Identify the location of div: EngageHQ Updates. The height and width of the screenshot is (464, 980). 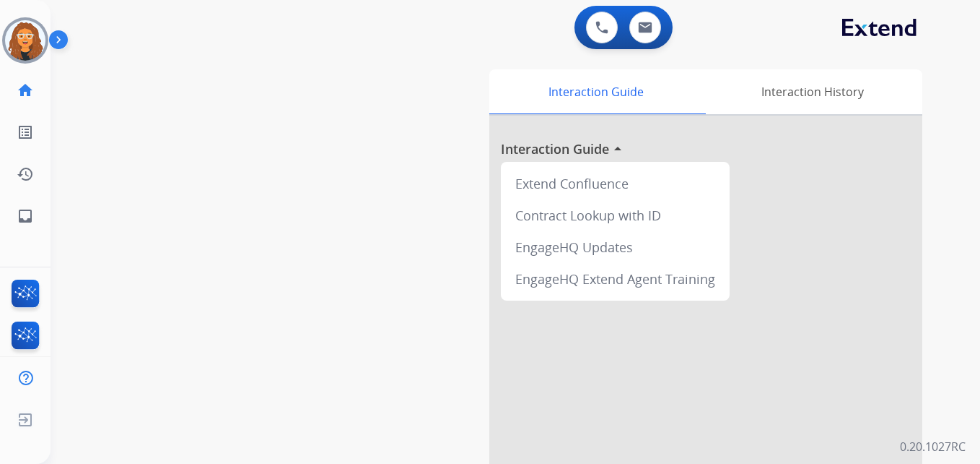
(615, 247).